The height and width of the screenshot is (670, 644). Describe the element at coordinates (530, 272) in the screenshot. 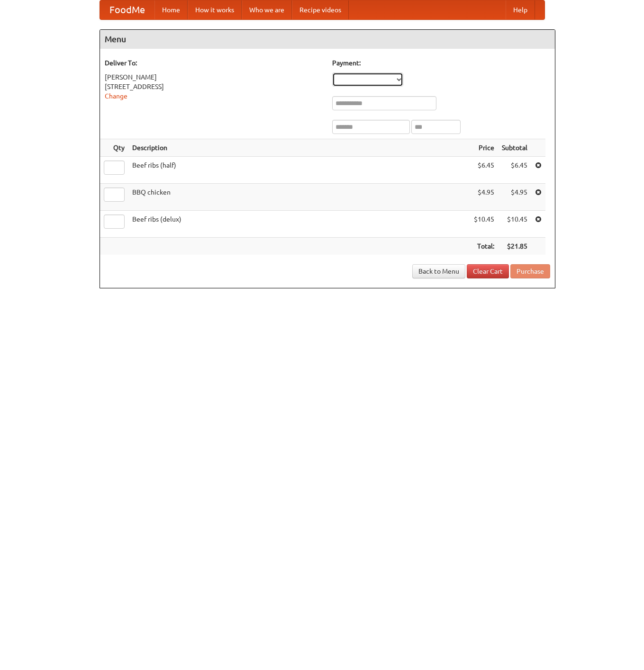

I see `button: Purchase` at that location.